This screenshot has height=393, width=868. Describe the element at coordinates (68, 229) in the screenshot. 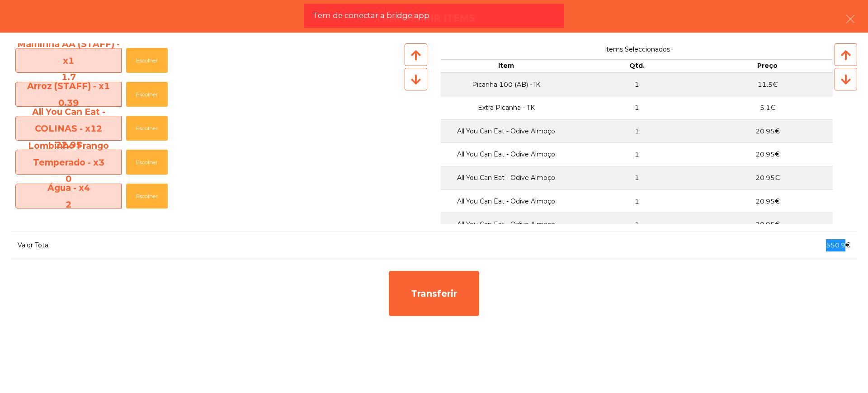

I see `span: Pão de Queijo - x3` at that location.